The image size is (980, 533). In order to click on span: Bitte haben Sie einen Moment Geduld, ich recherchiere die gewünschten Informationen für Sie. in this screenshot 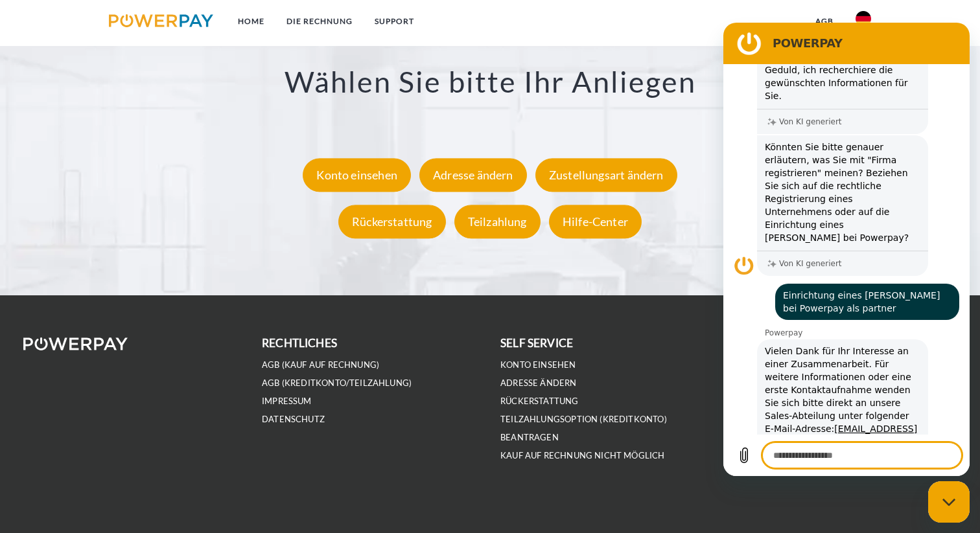, I will do `click(119, 54)`.